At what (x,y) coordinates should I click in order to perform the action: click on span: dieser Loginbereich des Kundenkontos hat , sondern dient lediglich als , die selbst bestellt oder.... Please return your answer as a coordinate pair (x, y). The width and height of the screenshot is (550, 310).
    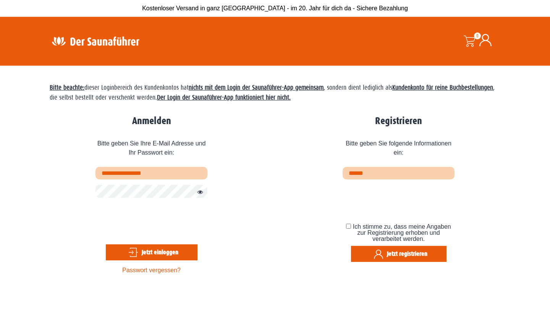
    Looking at the image, I should click on (272, 92).